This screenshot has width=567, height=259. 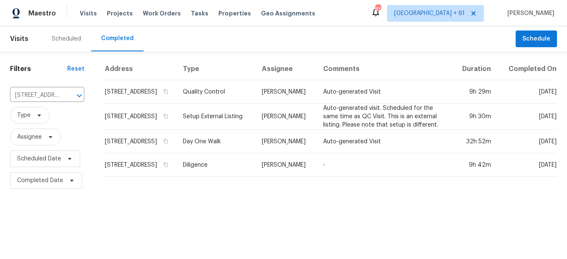 I want to click on span: Properties, so click(x=235, y=13).